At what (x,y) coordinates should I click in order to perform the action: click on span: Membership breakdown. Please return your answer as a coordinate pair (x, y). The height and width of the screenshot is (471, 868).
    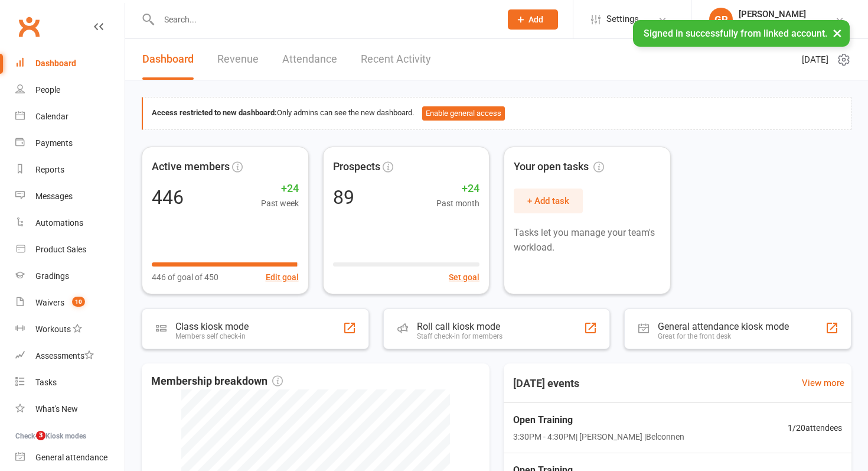
    Looking at the image, I should click on (217, 381).